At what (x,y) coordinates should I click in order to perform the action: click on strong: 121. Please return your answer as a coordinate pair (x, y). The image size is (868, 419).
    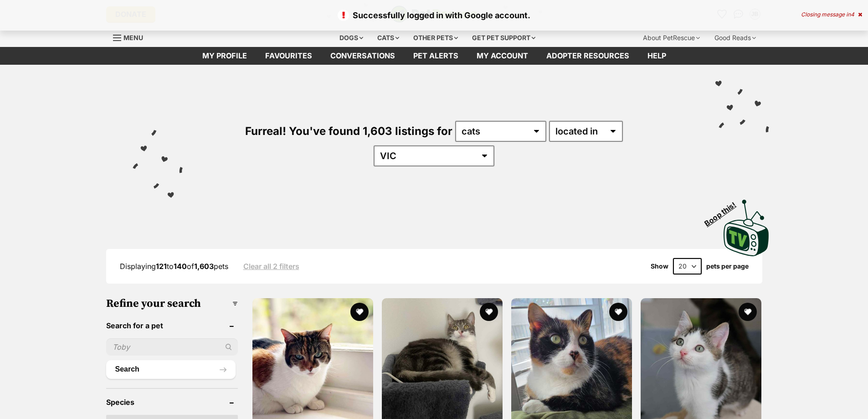
    Looking at the image, I should click on (161, 267).